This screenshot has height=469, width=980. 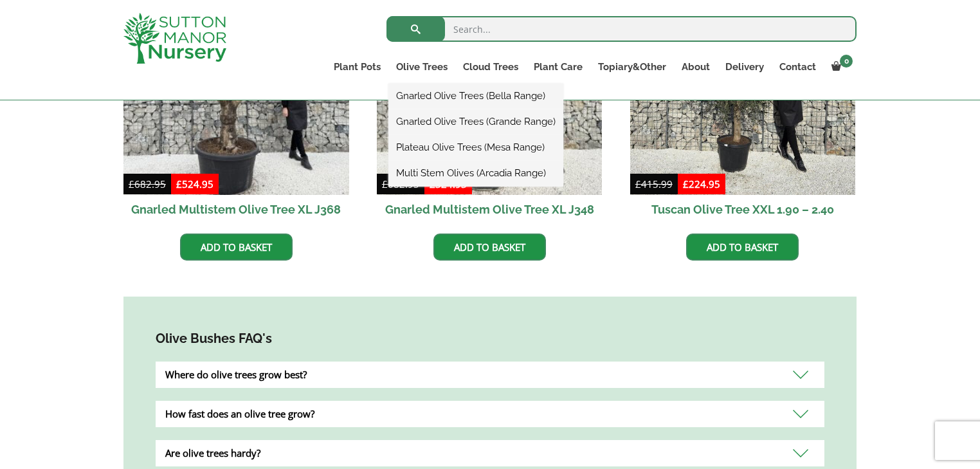 I want to click on img: logo, so click(x=175, y=38).